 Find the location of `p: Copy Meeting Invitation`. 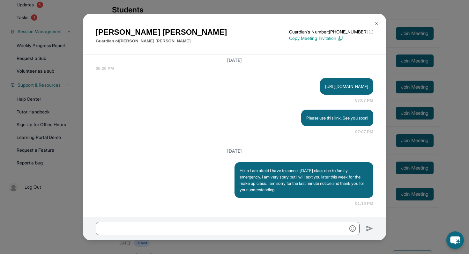

p: Copy Meeting Invitation is located at coordinates (331, 38).